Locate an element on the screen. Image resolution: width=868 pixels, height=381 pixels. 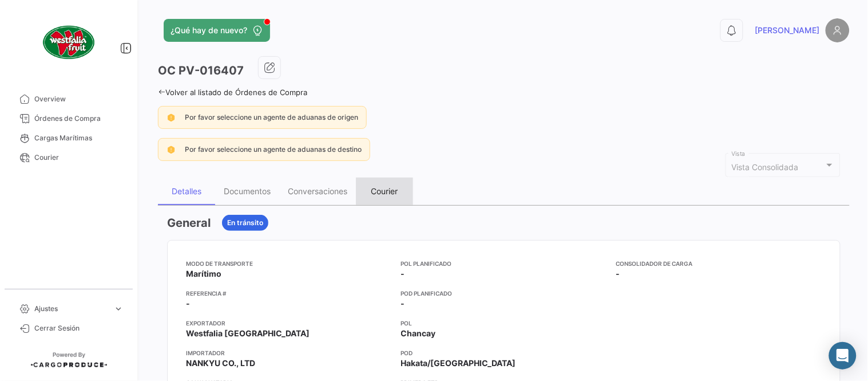
app-card-info-title: POL is located at coordinates (504, 323).